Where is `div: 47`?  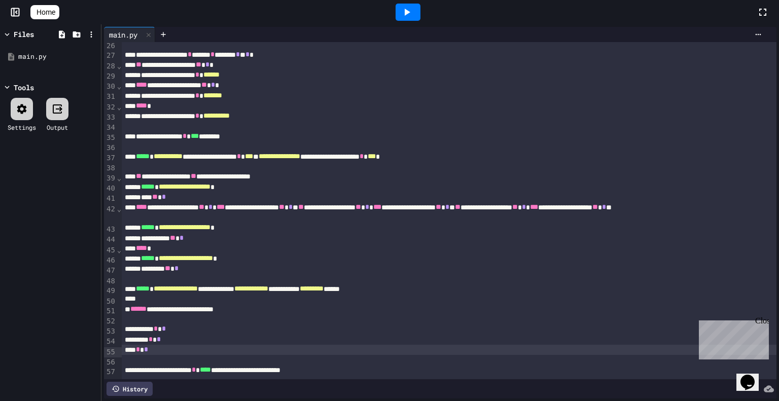
div: 47 is located at coordinates (110, 271).